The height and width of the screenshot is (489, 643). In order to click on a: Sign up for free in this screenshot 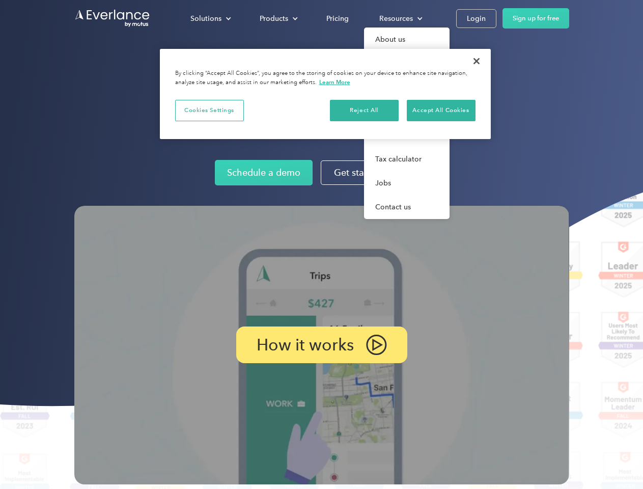, I will do `click(535, 18)`.